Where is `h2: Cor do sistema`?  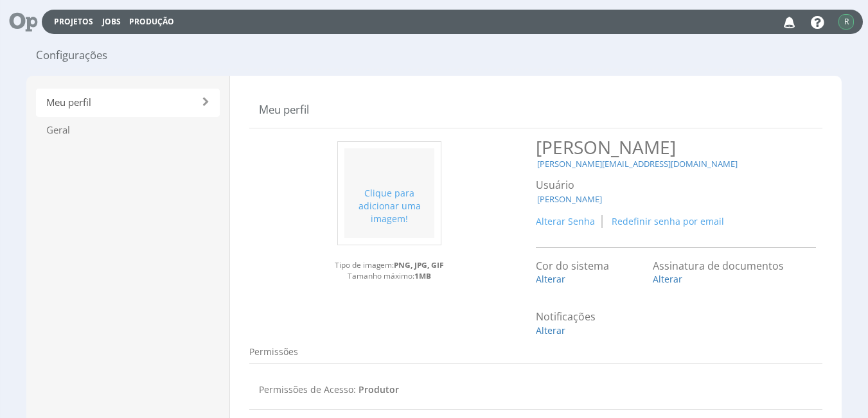
h2: Cor do sistema is located at coordinates (589, 267).